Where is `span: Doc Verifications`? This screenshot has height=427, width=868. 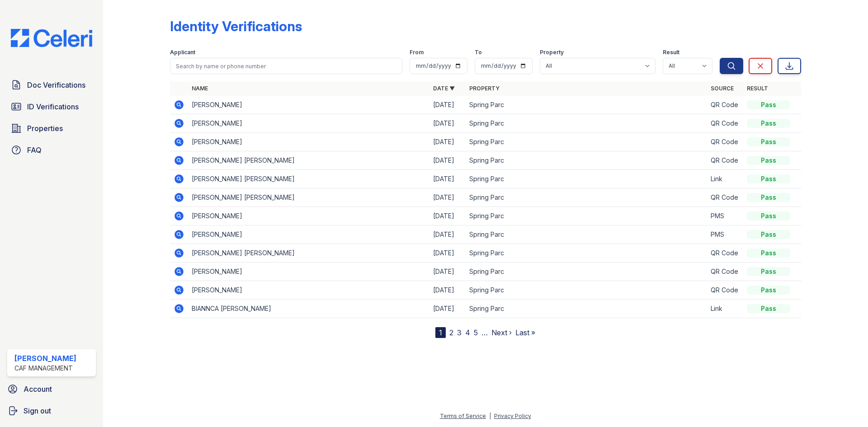 span: Doc Verifications is located at coordinates (56, 85).